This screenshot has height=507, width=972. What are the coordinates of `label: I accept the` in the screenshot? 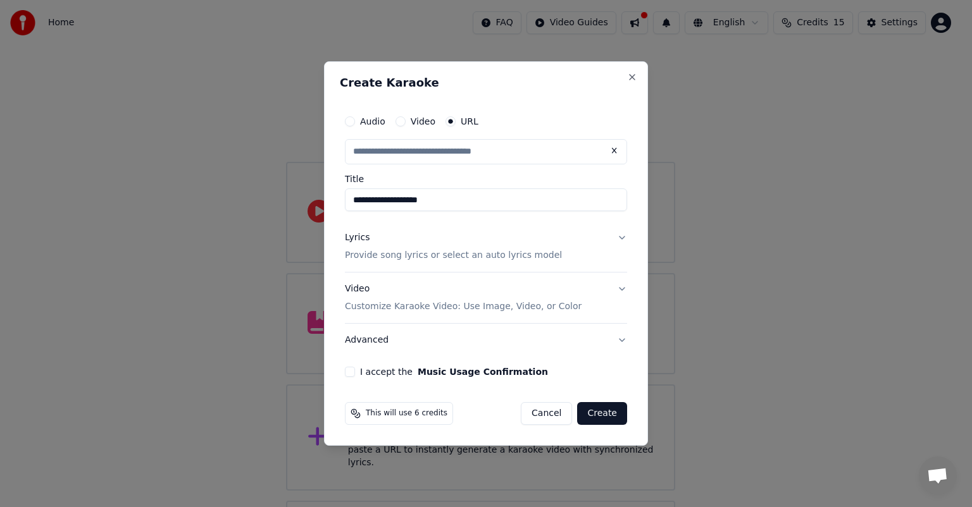 It's located at (454, 372).